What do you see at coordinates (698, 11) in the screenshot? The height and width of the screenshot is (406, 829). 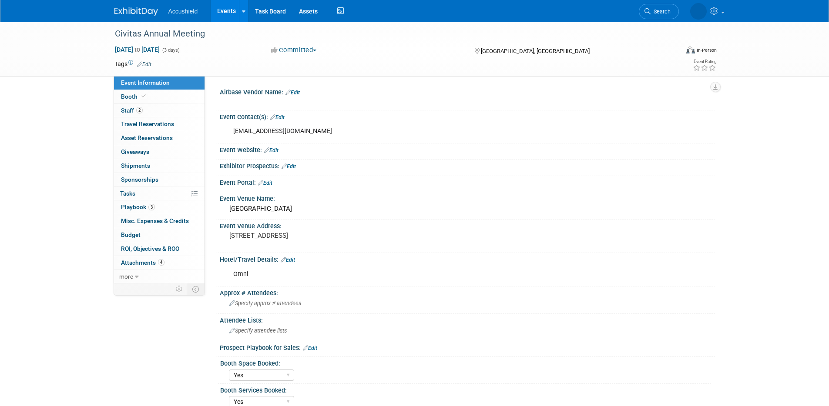 I see `img: Jason Laiche` at bounding box center [698, 11].